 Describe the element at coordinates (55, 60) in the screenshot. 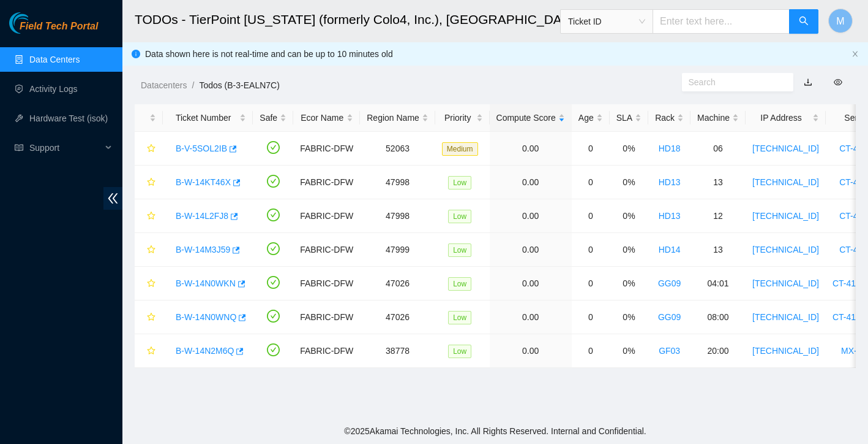

I see `a: Data Centers` at that location.